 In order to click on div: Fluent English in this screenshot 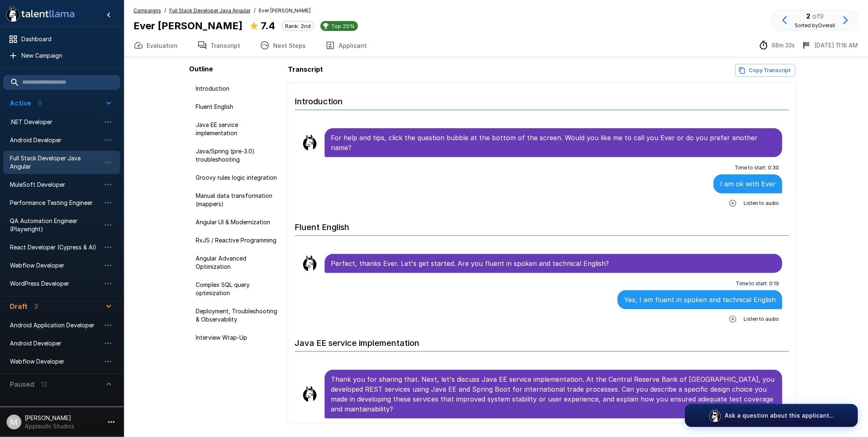, I will do `click(237, 107)`.